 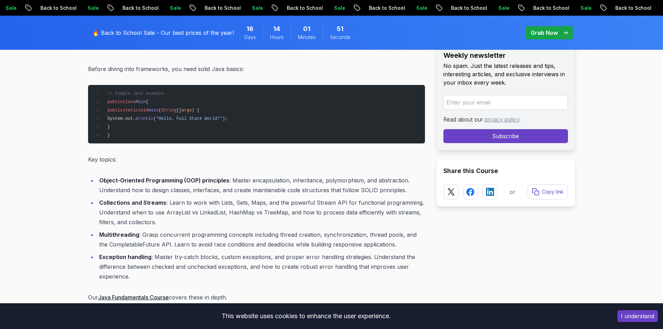 What do you see at coordinates (506, 119) in the screenshot?
I see `p: Read about our .` at bounding box center [506, 119].